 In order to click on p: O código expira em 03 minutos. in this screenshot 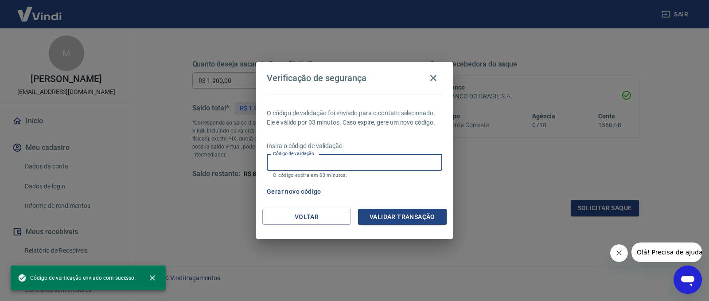, I will do `click(354, 175)`.